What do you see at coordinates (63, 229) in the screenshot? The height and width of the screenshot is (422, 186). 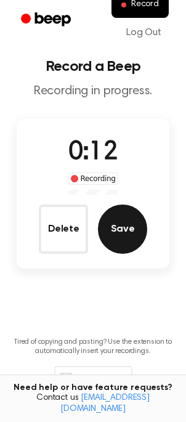 I see `button: Delete Audio Record` at bounding box center [63, 229].